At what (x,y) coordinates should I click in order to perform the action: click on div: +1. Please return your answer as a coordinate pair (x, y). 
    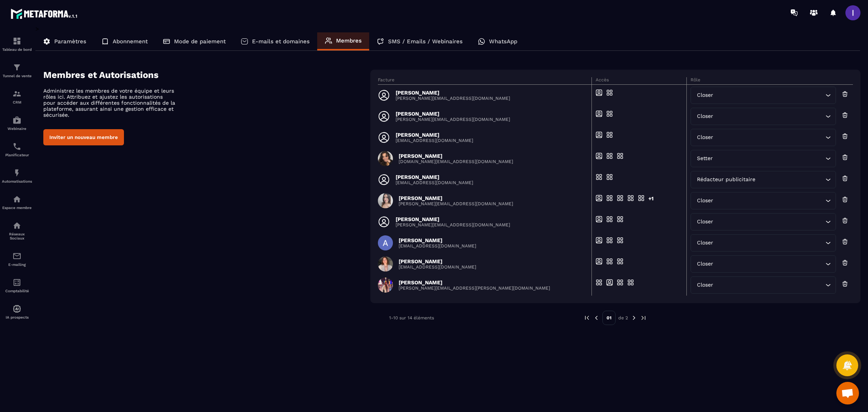
    Looking at the image, I should click on (652, 201).